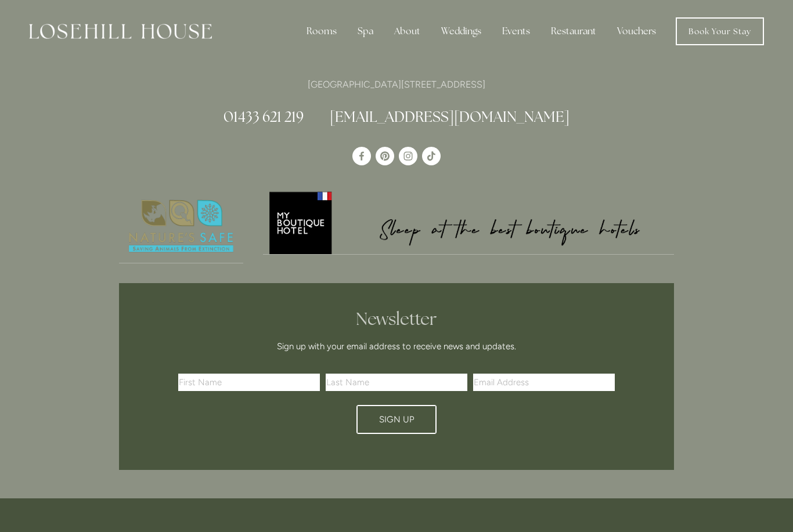 The width and height of the screenshot is (793, 532). I want to click on button: Sign Up, so click(396, 420).